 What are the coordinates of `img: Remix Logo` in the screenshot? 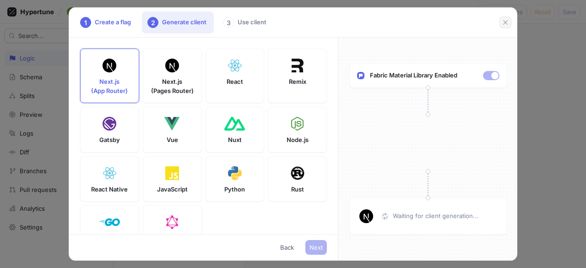 It's located at (297, 65).